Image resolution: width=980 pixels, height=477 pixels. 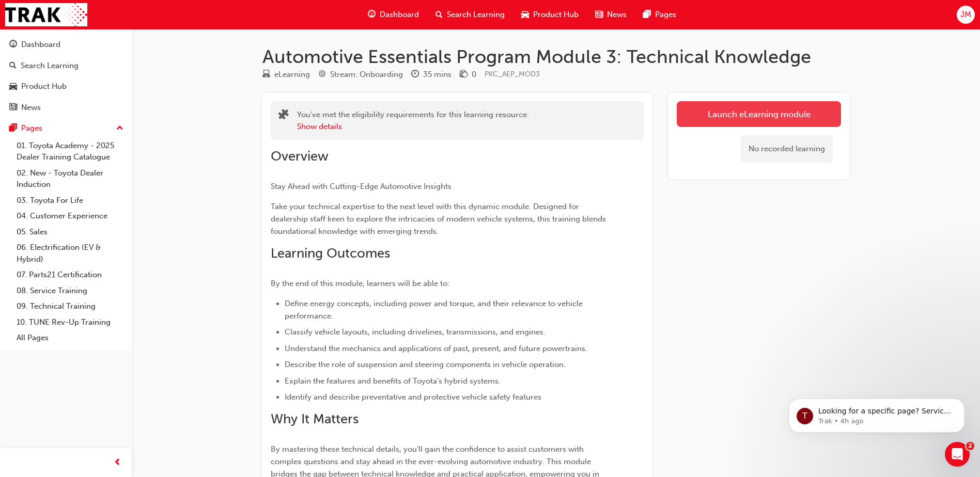 What do you see at coordinates (112, 34) in the screenshot?
I see `p: Looking for a specific page? Service, Service Advisor` at bounding box center [112, 34].